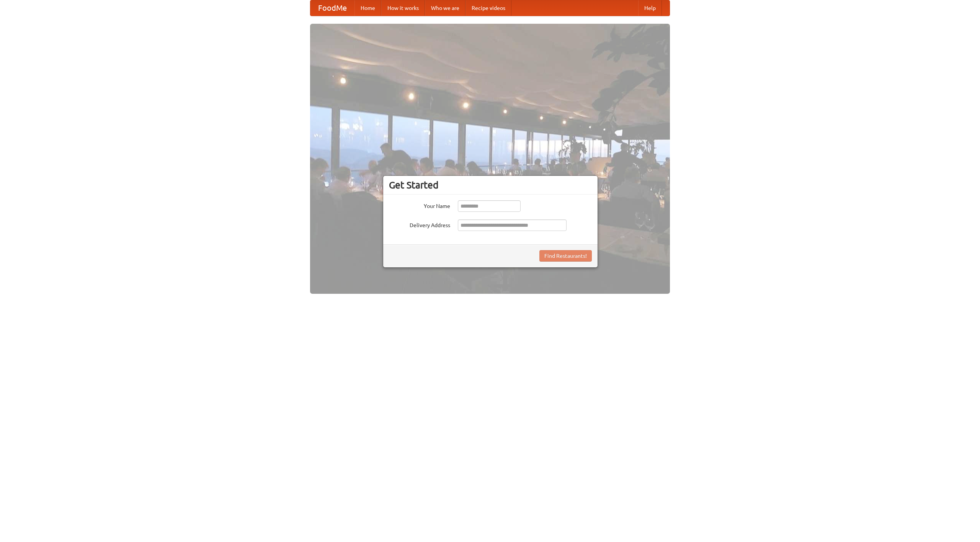 This screenshot has width=980, height=542. What do you see at coordinates (419, 205) in the screenshot?
I see `label: Your Name` at bounding box center [419, 205].